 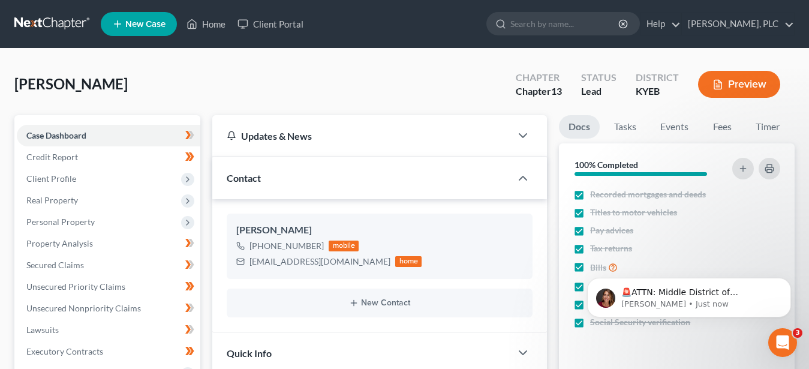 I want to click on div: mobile, so click(x=344, y=246).